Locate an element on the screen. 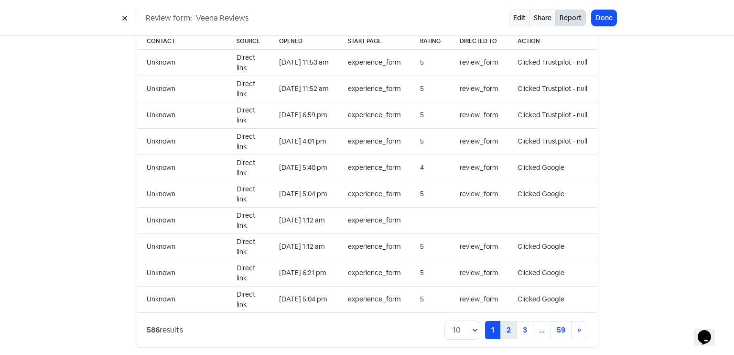 The image size is (734, 355). th: Directed to is located at coordinates (479, 41).